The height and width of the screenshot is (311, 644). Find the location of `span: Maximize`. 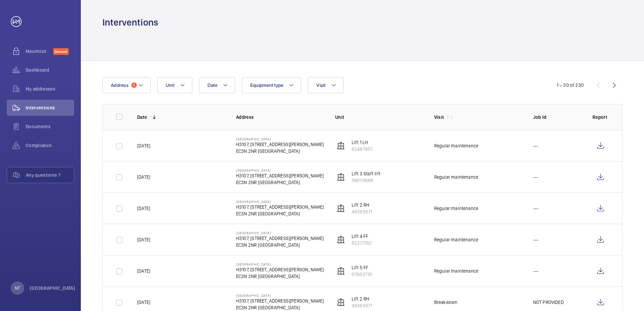

span: Maximize is located at coordinates (39, 51).